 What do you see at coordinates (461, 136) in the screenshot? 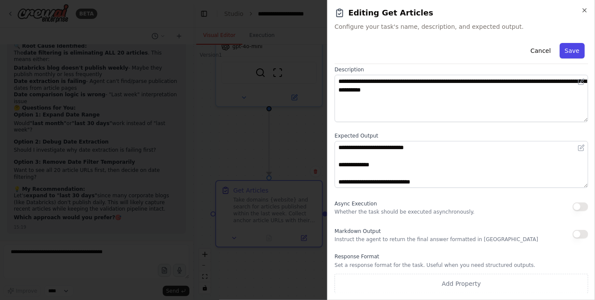
I see `label: Expected Output` at bounding box center [461, 136].